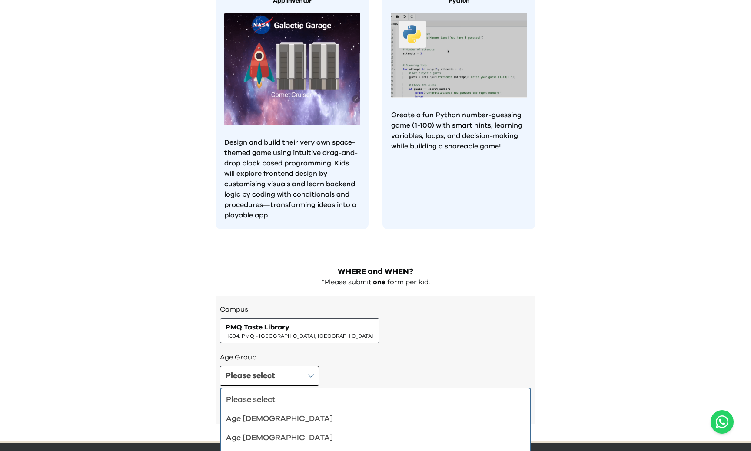 The height and width of the screenshot is (451, 751). I want to click on h2: WHERE and WHEN?, so click(375, 272).